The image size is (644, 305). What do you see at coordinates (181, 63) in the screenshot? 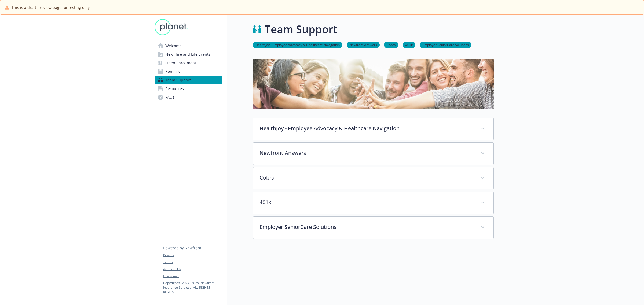
I see `span: Open Enrollment` at bounding box center [181, 63].